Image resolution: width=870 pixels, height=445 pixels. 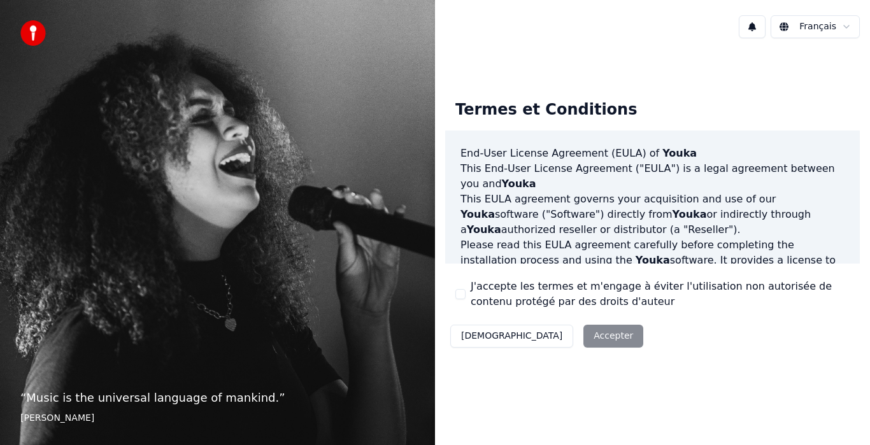 I want to click on h3: End-User License Agreement (EULA) of, so click(x=652, y=153).